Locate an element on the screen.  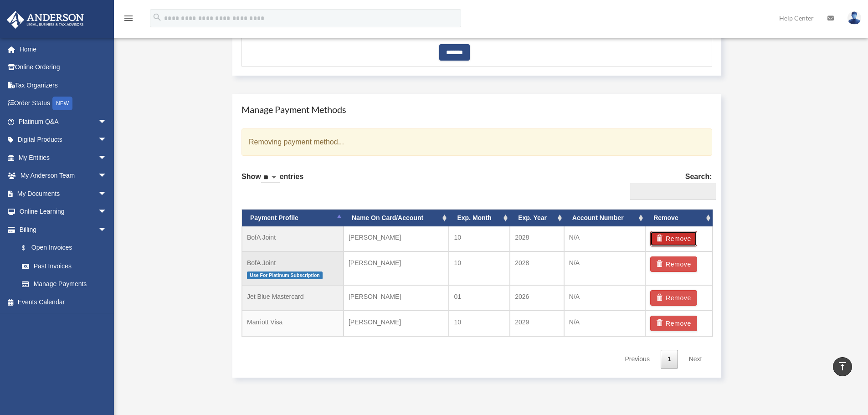
a: Platinum Q&Aarrow_drop_down is located at coordinates (64, 122).